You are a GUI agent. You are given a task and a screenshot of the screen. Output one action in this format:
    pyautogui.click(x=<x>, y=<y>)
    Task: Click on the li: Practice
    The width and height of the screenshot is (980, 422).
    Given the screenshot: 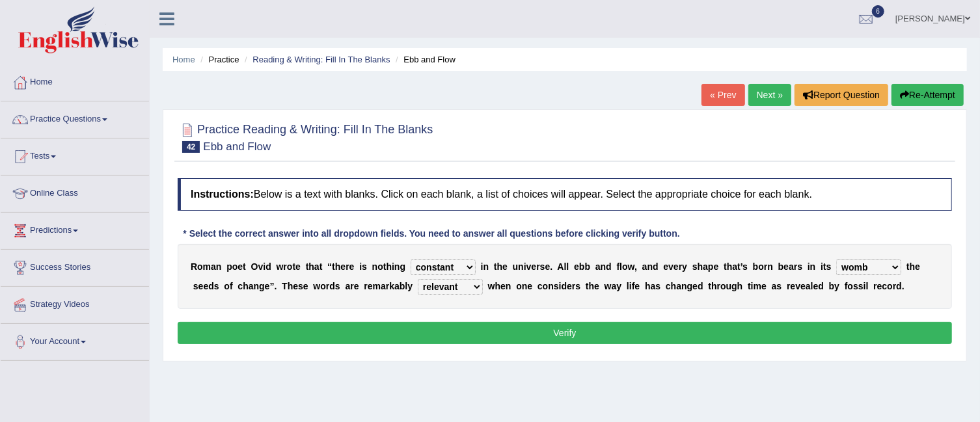 What is the action you would take?
    pyautogui.click(x=218, y=59)
    